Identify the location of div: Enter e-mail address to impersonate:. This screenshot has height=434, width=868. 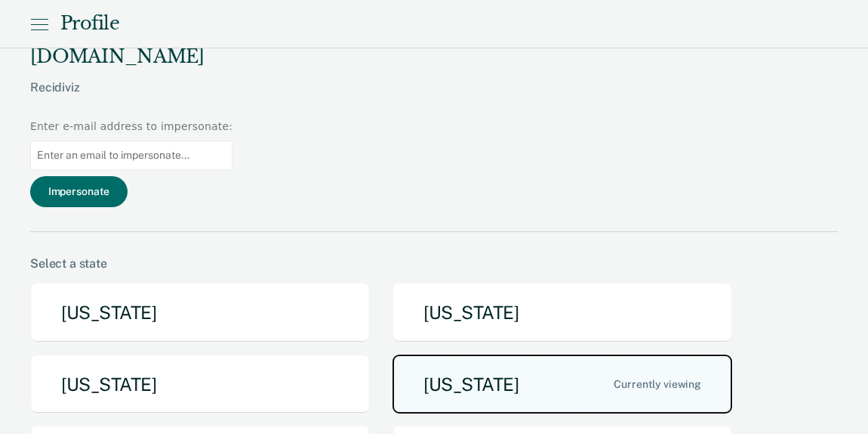
(131, 126).